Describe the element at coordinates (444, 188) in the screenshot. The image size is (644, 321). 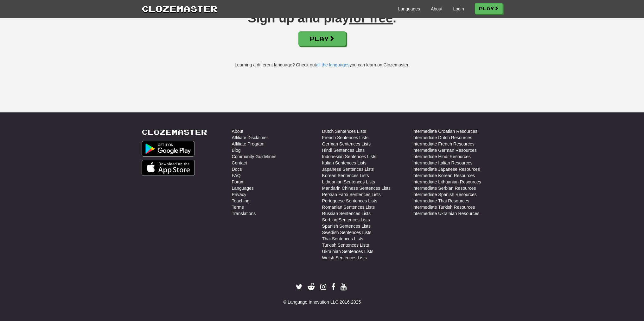
I see `a: Intermediate Serbian Resources` at that location.